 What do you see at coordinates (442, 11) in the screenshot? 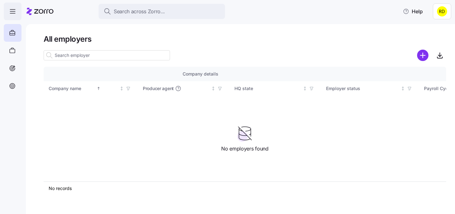
I see `img: 400900e14810b1d0aec03a03c9453833` at bounding box center [442, 11].